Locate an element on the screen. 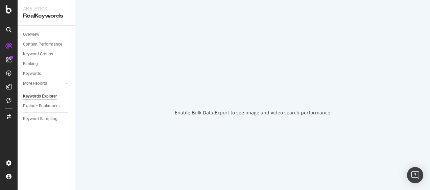 Image resolution: width=430 pixels, height=190 pixels. a: Keyword Sampling is located at coordinates (46, 119).